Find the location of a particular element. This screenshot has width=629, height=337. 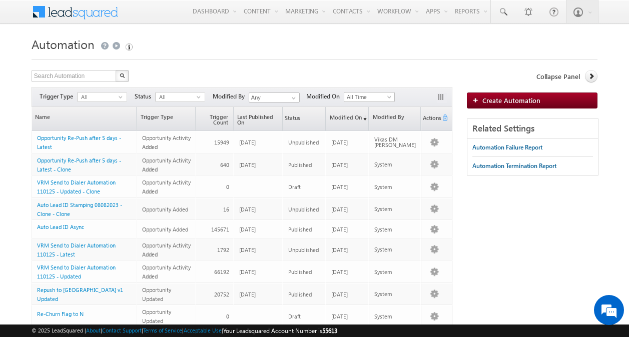

input: Type to Search is located at coordinates (274, 98).